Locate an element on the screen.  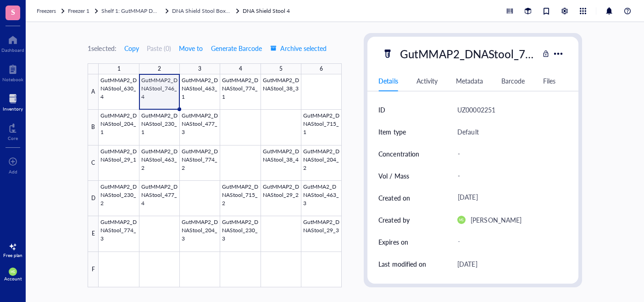
div: Details is located at coordinates (388, 81).